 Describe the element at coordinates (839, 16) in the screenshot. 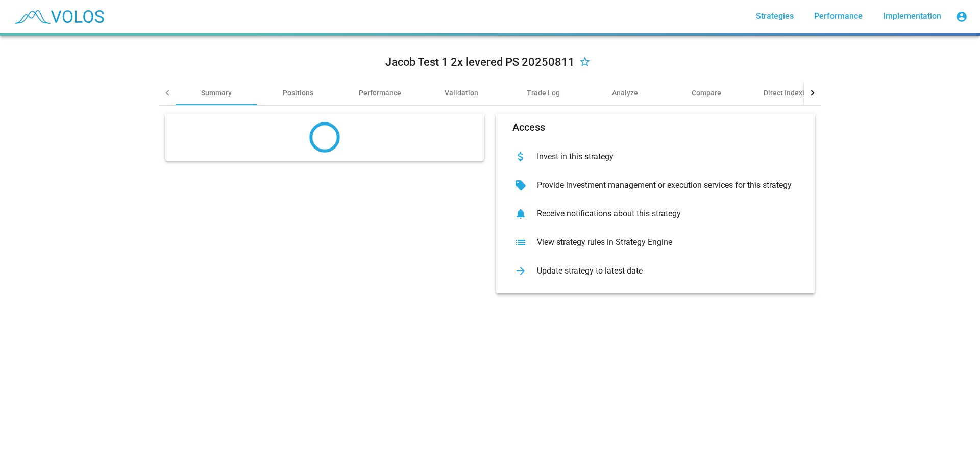

I see `a: Performance` at that location.